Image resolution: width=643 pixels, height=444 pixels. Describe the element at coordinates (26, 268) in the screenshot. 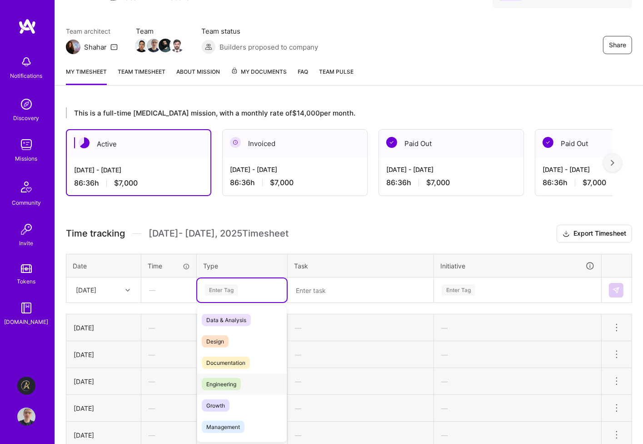

I see `img: tokens` at that location.